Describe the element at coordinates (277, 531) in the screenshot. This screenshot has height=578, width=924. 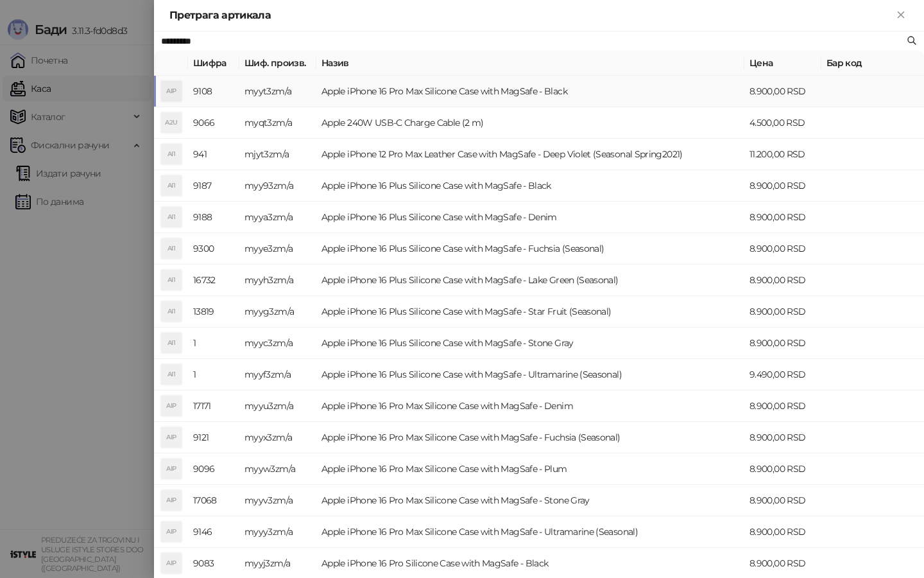
I see `td: myyy3zm/a` at that location.